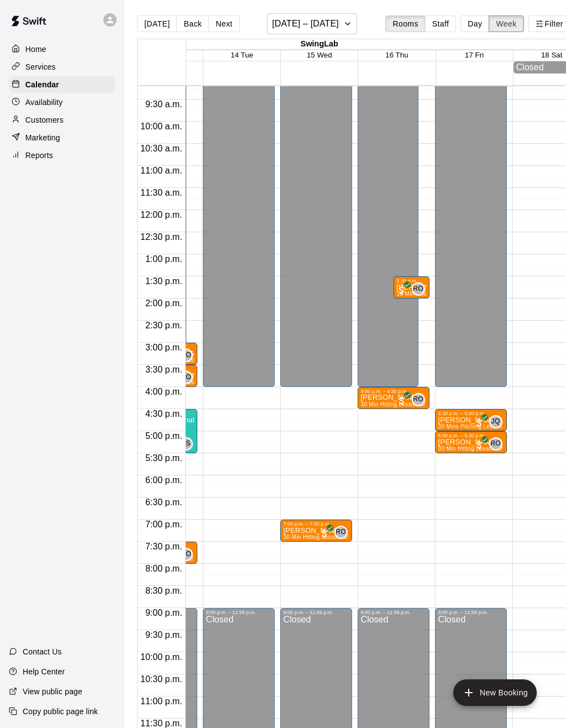 The width and height of the screenshot is (566, 728). Describe the element at coordinates (498, 422) in the screenshot. I see `span: Jorge Quintero` at that location.